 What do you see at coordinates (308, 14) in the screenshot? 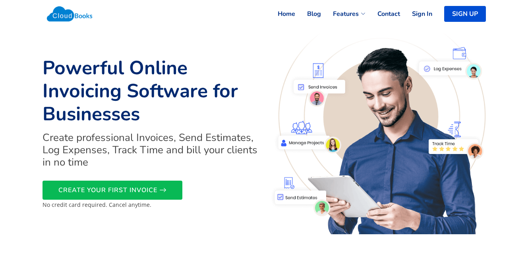
I see `a: Blog` at bounding box center [308, 14].